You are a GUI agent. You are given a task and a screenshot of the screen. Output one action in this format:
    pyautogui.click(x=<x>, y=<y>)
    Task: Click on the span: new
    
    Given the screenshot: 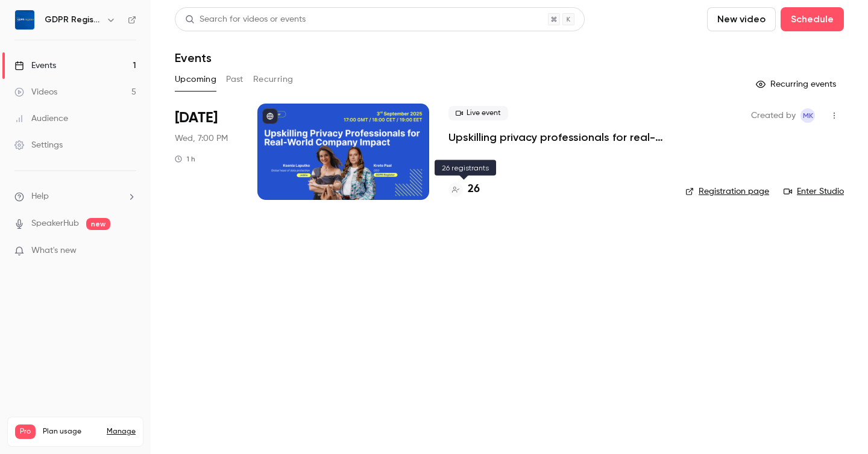 What is the action you would take?
    pyautogui.click(x=98, y=224)
    